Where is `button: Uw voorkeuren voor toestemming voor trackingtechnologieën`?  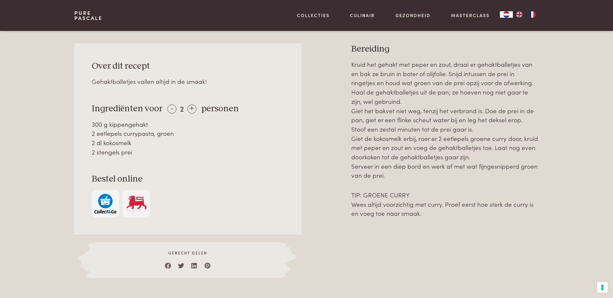 button: Uw voorkeuren voor toestemming voor trackingtechnologieën is located at coordinates (602, 288).